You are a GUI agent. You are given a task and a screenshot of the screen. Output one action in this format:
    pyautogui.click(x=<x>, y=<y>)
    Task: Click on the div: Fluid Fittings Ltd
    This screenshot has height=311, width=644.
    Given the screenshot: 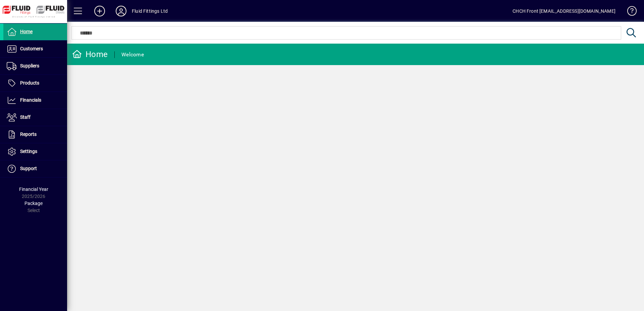 What is the action you would take?
    pyautogui.click(x=150, y=11)
    